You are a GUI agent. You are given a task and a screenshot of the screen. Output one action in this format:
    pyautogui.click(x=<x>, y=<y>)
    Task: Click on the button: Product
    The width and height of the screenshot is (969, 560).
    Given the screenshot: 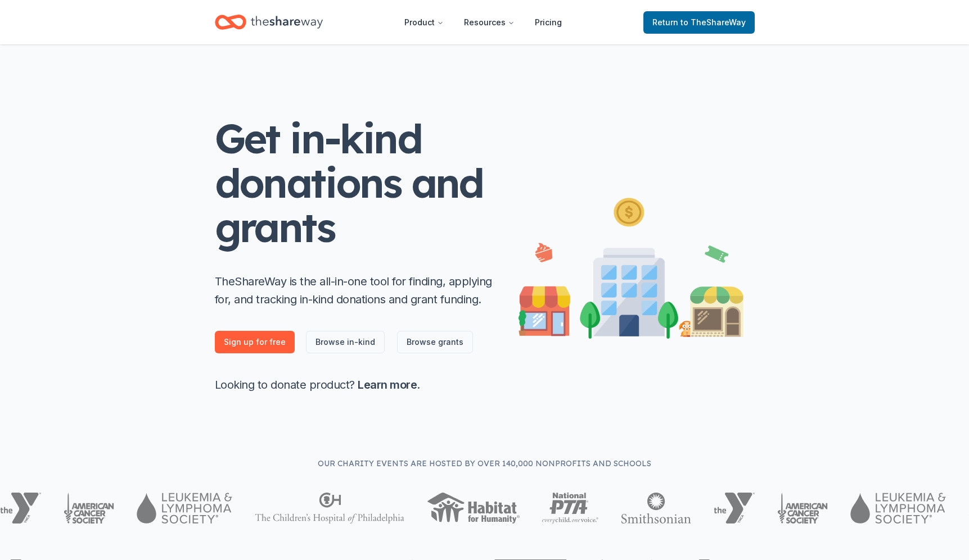 What is the action you would take?
    pyautogui.click(x=424, y=23)
    